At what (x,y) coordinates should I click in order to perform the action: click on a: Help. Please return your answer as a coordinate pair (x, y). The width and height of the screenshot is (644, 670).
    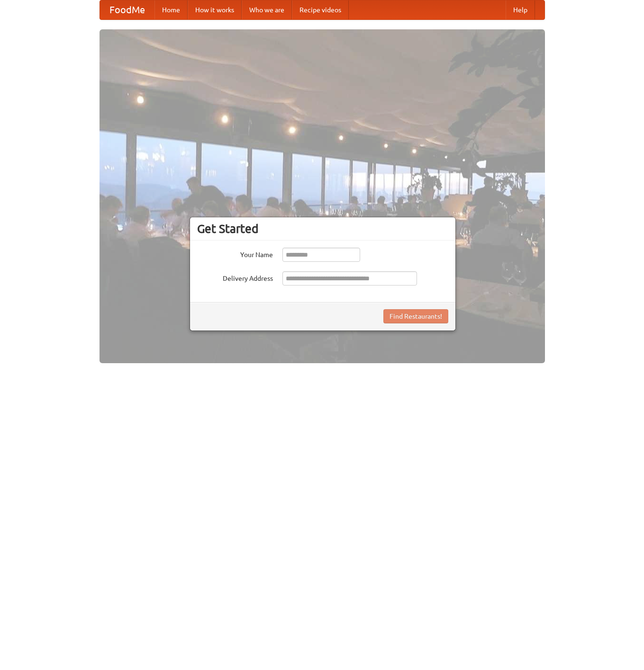
    Looking at the image, I should click on (520, 10).